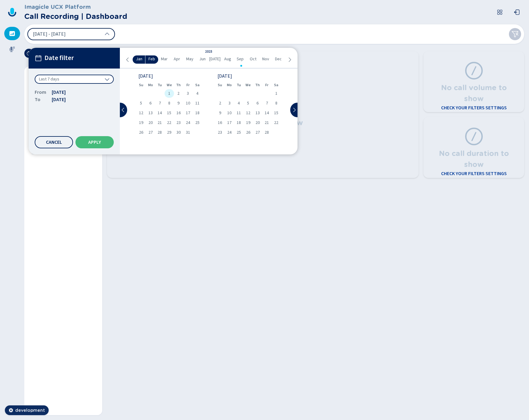  Describe the element at coordinates (248, 132) in the screenshot. I see `div: Wed Feb 26 2025` at that location.